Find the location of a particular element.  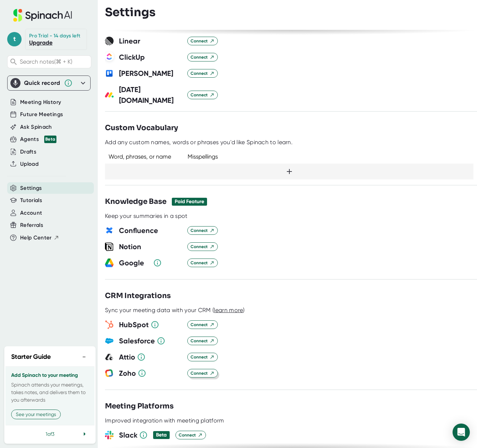

span: t is located at coordinates (14, 39).